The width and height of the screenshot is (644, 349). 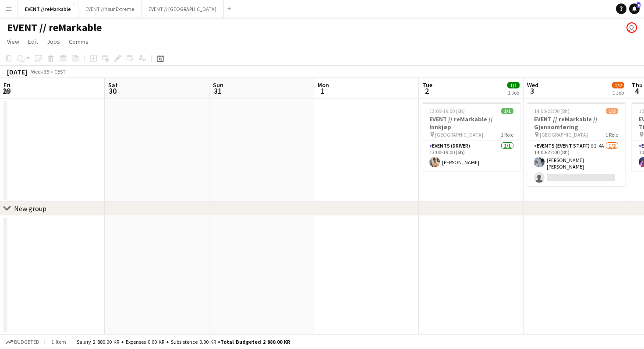 What do you see at coordinates (218, 85) in the screenshot?
I see `span: Sun` at bounding box center [218, 85].